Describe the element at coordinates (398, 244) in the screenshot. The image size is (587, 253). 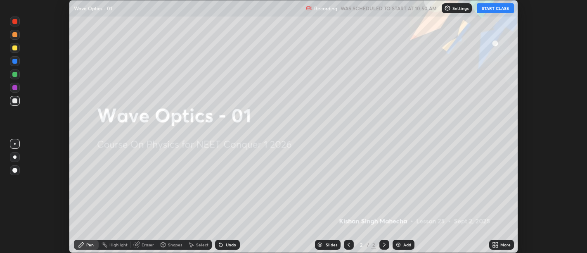
I see `img: add-slide-button` at that location.